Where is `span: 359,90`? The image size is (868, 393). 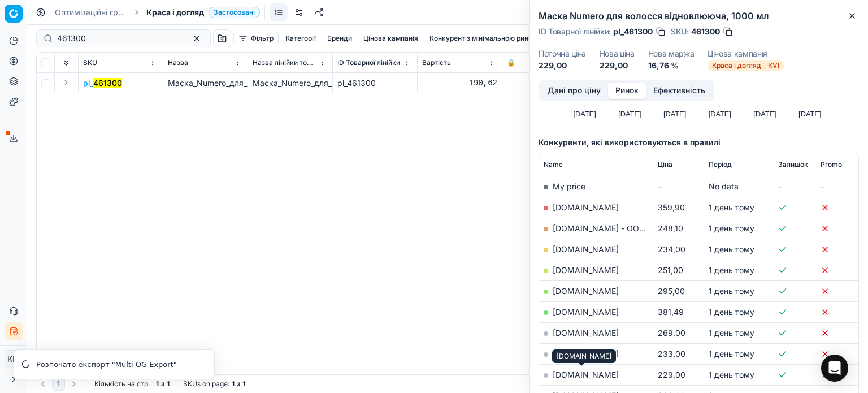
span: 359,90 is located at coordinates (671, 207).